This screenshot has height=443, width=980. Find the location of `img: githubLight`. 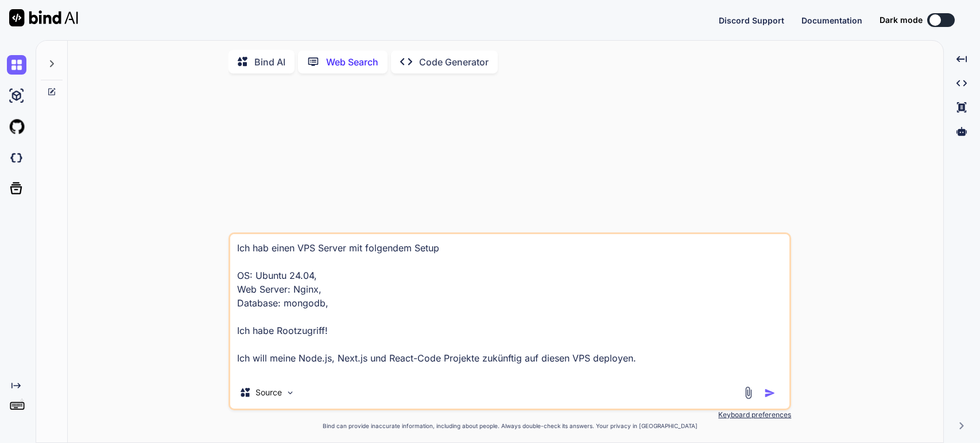

img: githubLight is located at coordinates (17, 127).